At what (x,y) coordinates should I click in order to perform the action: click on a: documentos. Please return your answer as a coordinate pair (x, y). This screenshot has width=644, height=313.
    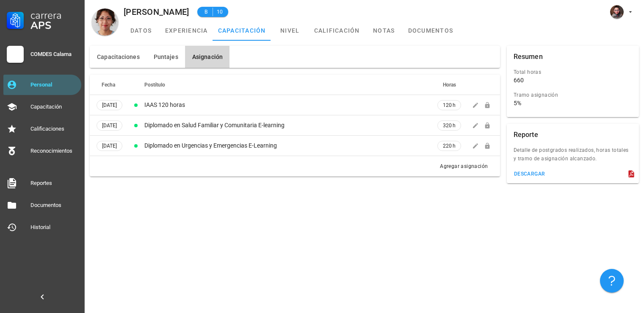
    Looking at the image, I should click on (430, 31).